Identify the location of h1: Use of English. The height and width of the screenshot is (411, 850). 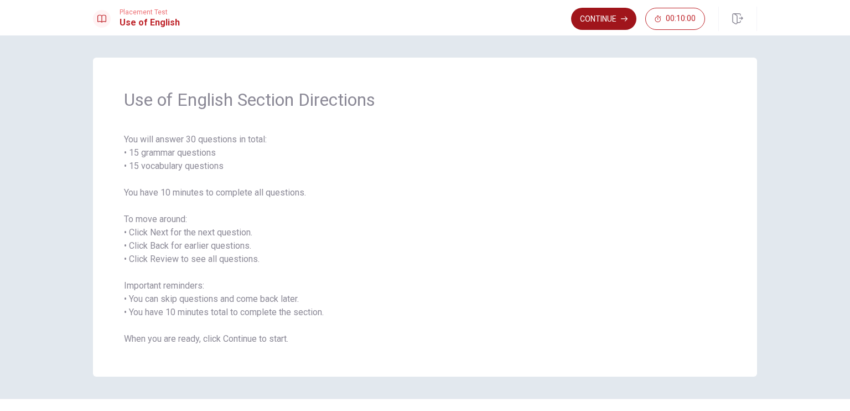
(149, 23).